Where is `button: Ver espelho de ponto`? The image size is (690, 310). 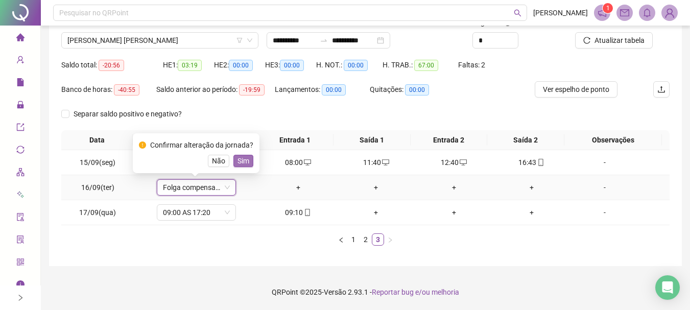
button: Ver espelho de ponto is located at coordinates (576, 89).